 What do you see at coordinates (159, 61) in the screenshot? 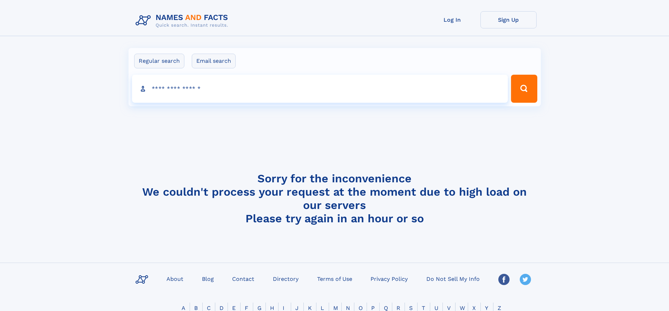
I see `label: Regular search` at bounding box center [159, 61].